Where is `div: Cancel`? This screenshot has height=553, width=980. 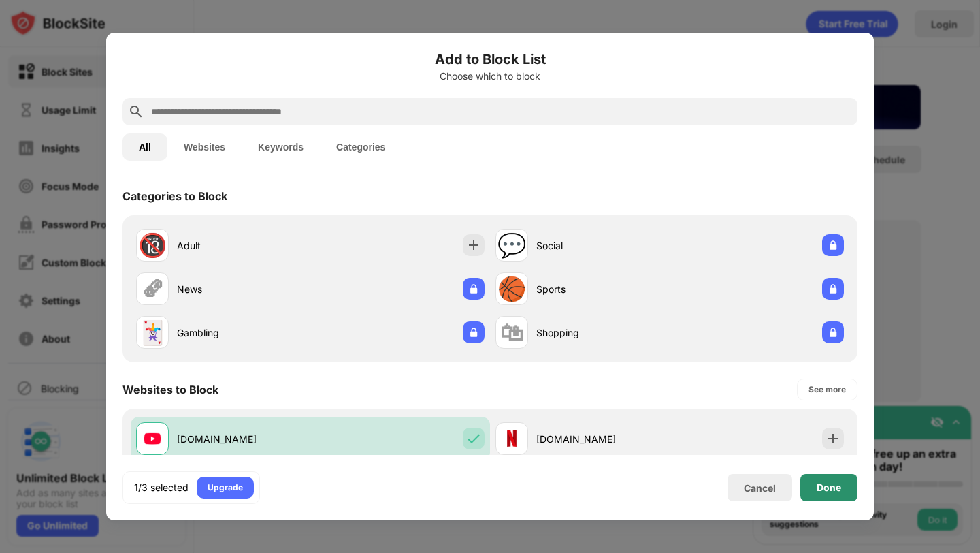
div: Cancel is located at coordinates (760, 488).